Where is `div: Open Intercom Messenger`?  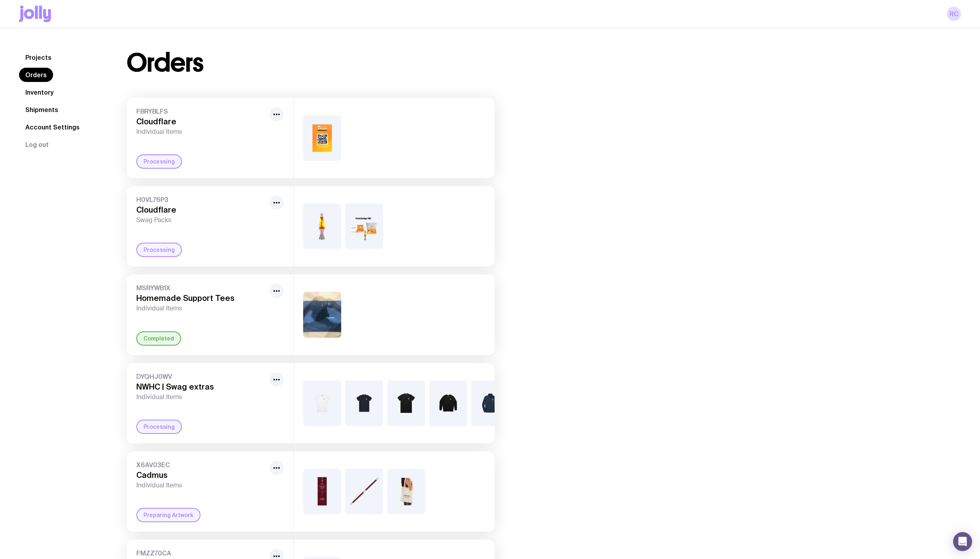
div: Open Intercom Messenger is located at coordinates (963, 542).